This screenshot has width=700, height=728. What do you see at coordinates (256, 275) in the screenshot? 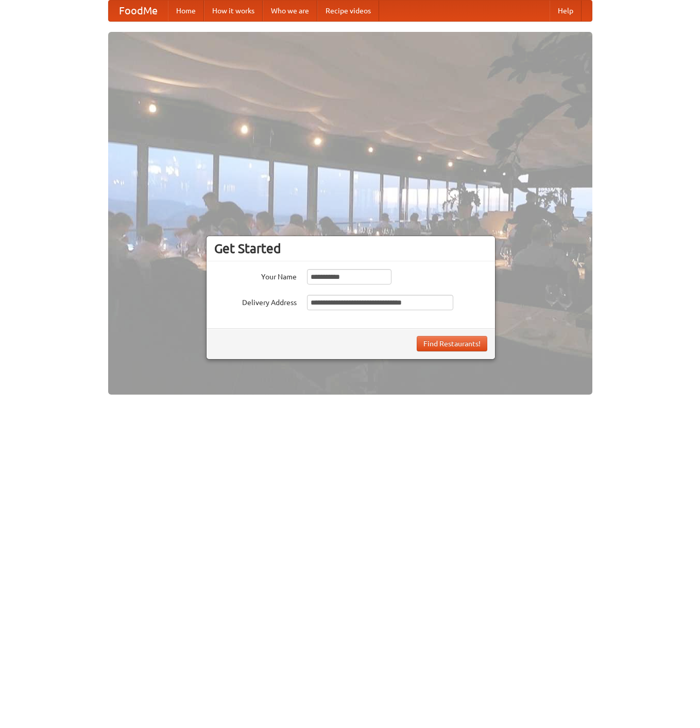
I see `label: Your Name` at bounding box center [256, 275].